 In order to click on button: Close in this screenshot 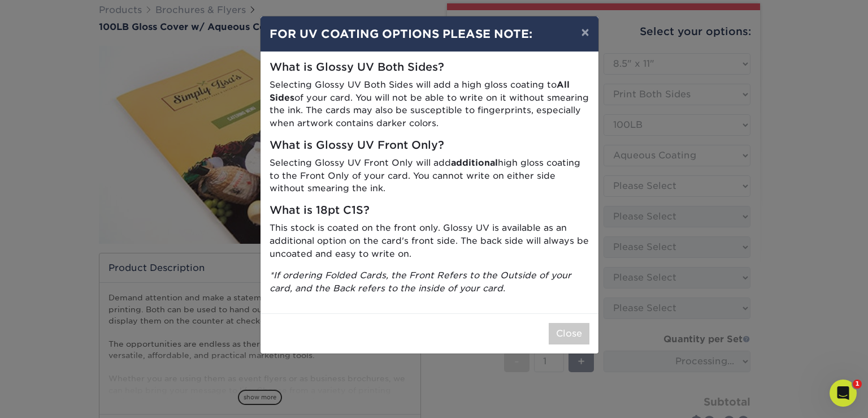, I will do `click(569, 334)`.